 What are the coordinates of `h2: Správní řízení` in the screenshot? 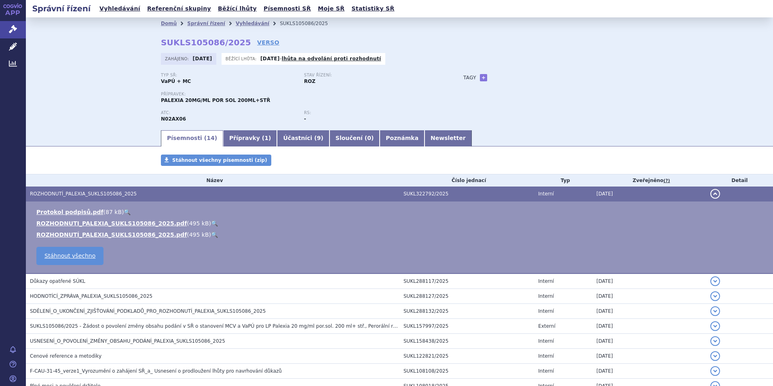 It's located at (61, 8).